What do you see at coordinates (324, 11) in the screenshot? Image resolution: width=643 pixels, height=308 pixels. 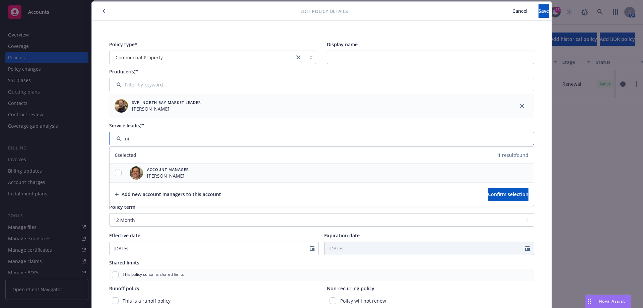 I see `span: Edit policy details` at bounding box center [324, 11].